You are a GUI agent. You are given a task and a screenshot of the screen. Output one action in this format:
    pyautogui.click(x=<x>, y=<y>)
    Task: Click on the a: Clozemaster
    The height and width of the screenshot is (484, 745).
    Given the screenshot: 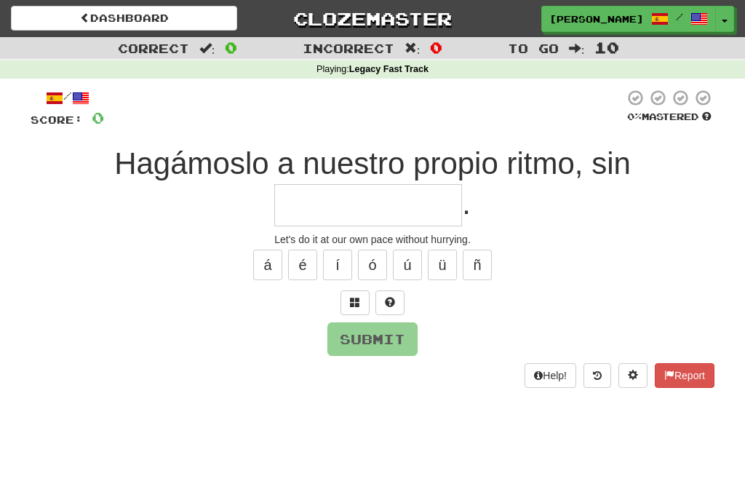 What is the action you would take?
    pyautogui.click(x=372, y=18)
    